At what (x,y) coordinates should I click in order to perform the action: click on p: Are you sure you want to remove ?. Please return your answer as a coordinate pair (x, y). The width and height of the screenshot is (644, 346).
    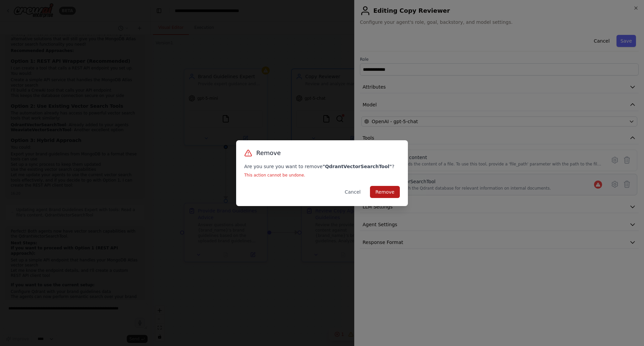
    Looking at the image, I should click on (322, 167).